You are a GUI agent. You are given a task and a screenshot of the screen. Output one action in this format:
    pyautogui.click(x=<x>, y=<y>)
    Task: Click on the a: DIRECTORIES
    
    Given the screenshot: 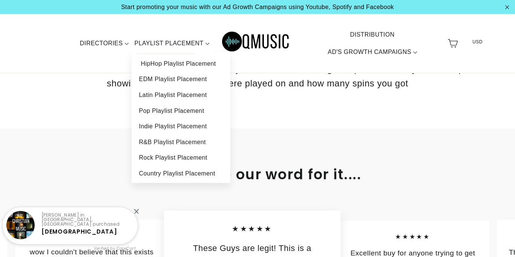 What is the action you would take?
    pyautogui.click(x=104, y=43)
    